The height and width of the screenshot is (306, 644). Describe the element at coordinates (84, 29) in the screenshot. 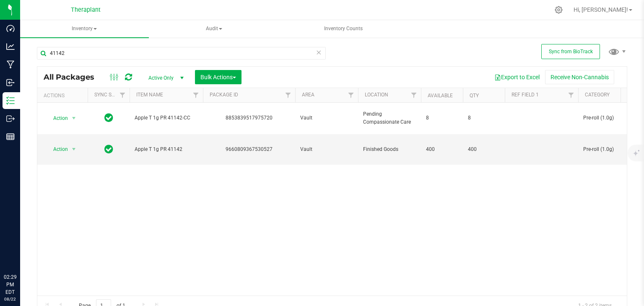

I see `a: Inventory` at that location.